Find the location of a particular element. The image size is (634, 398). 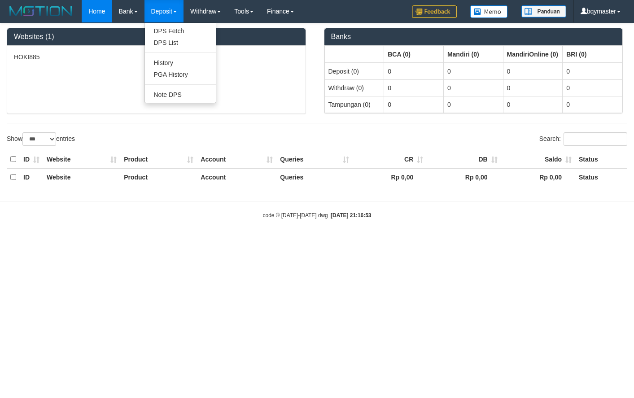

th: DB is located at coordinates (464, 159).